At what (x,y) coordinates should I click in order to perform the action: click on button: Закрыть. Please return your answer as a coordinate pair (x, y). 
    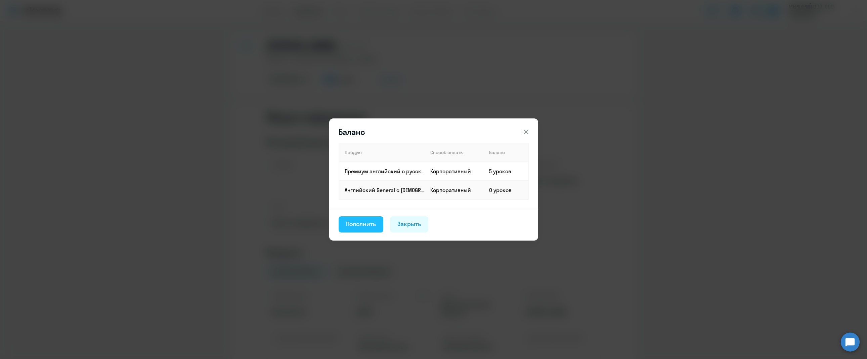
    Looking at the image, I should click on (409, 224).